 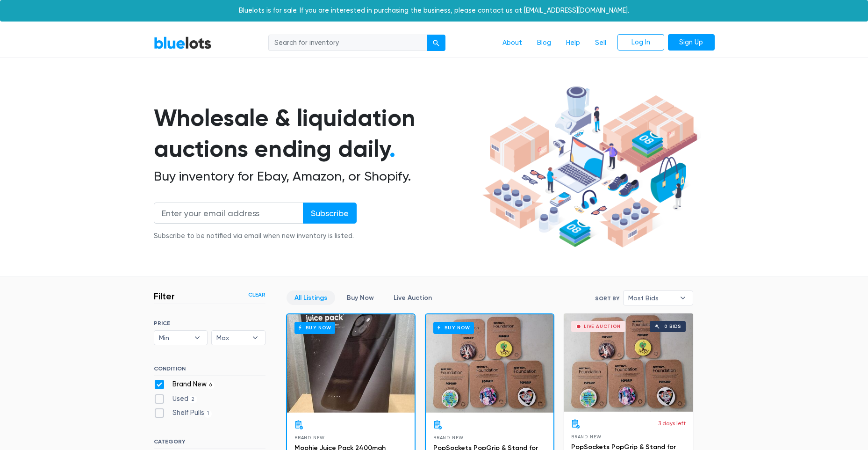 What do you see at coordinates (211, 385) in the screenshot?
I see `span: 6` at bounding box center [211, 385].